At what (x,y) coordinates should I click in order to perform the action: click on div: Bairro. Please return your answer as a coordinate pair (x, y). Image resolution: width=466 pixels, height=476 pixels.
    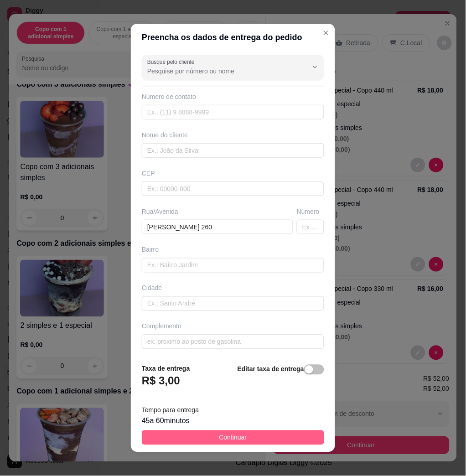
    Looking at the image, I should click on (233, 250).